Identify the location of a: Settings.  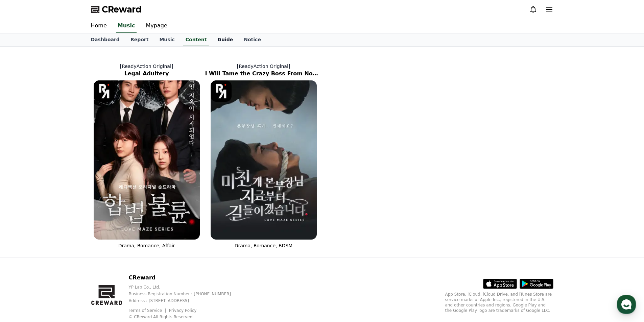
(109, 223).